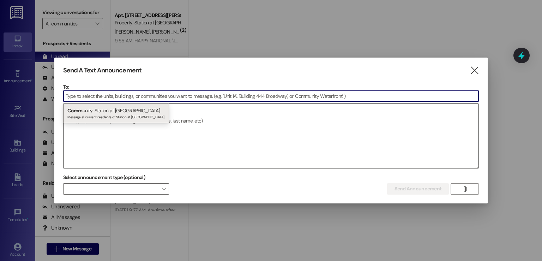 This screenshot has width=542, height=261. I want to click on span: Comm, so click(75, 110).